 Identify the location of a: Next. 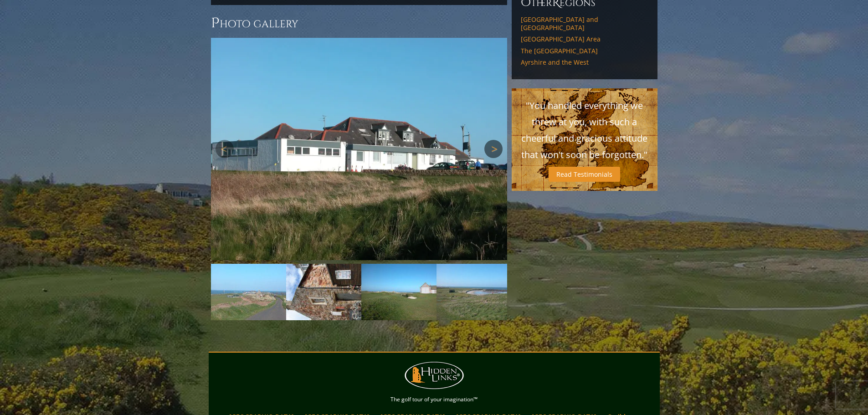
(494, 149).